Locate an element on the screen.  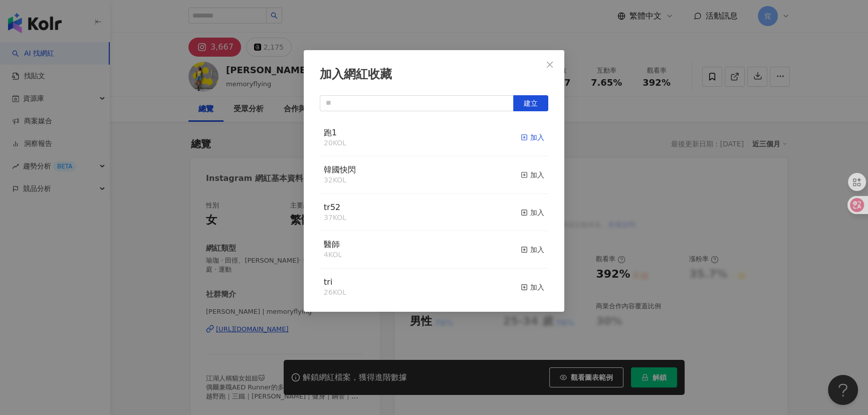
span: 韓國快閃 is located at coordinates (340, 170).